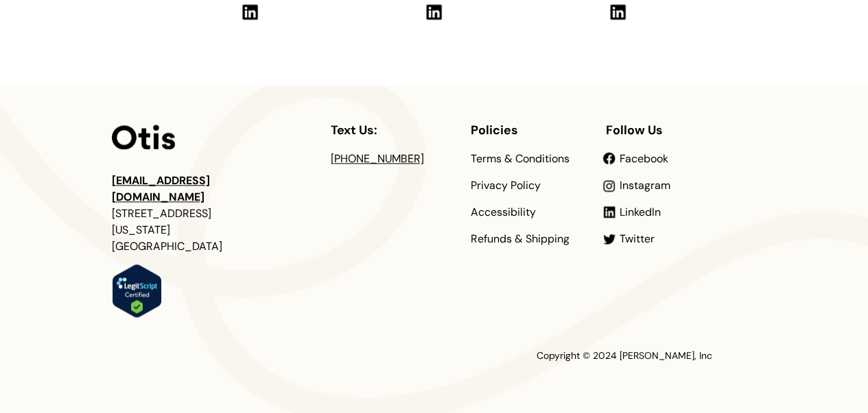 This screenshot has width=868, height=413. I want to click on span: Accessibility, so click(502, 212).